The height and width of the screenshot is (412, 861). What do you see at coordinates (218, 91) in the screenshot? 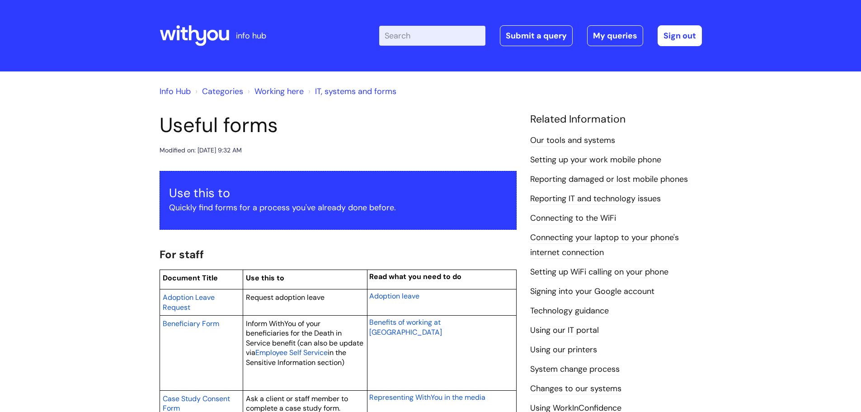
I see `li: Solution home` at bounding box center [218, 91].